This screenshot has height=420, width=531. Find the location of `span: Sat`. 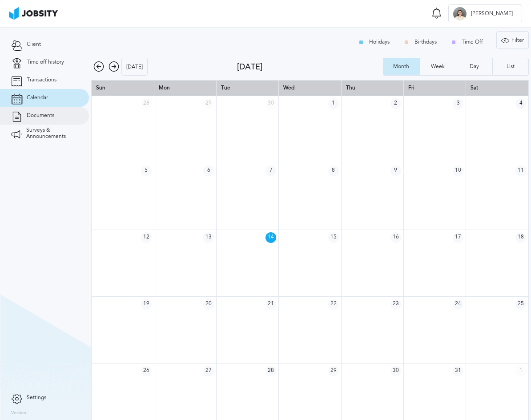

span: Sat is located at coordinates (474, 87).